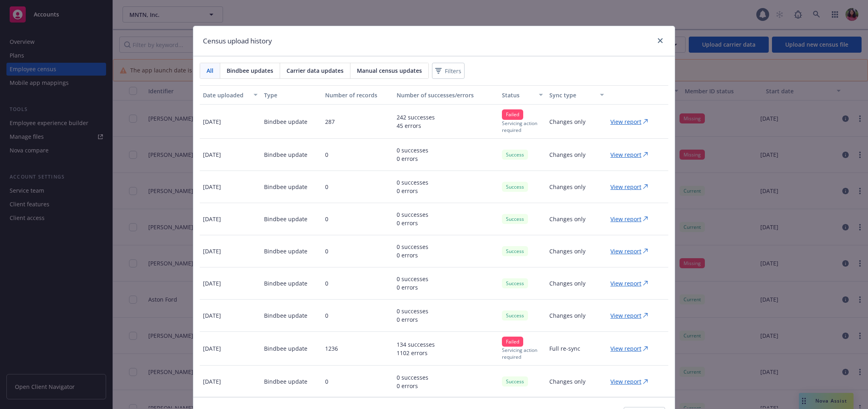 The height and width of the screenshot is (409, 868). Describe the element at coordinates (446, 95) in the screenshot. I see `button: Number of successes/errors` at that location.